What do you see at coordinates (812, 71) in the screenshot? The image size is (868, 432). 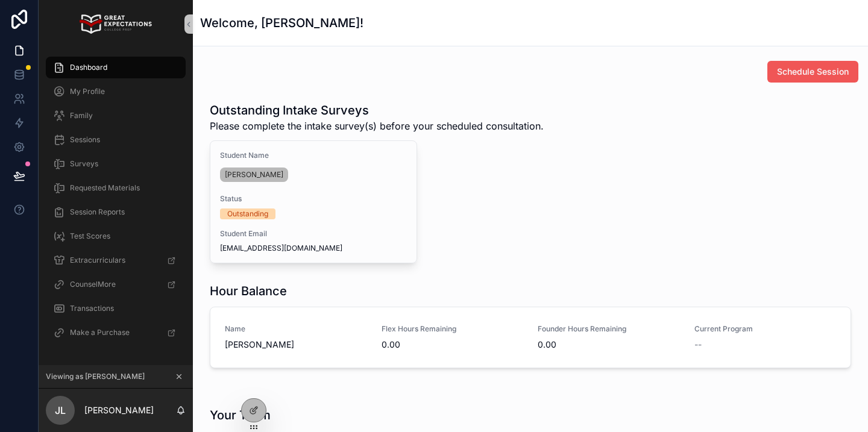 I see `span: Schedule Session` at bounding box center [812, 71].